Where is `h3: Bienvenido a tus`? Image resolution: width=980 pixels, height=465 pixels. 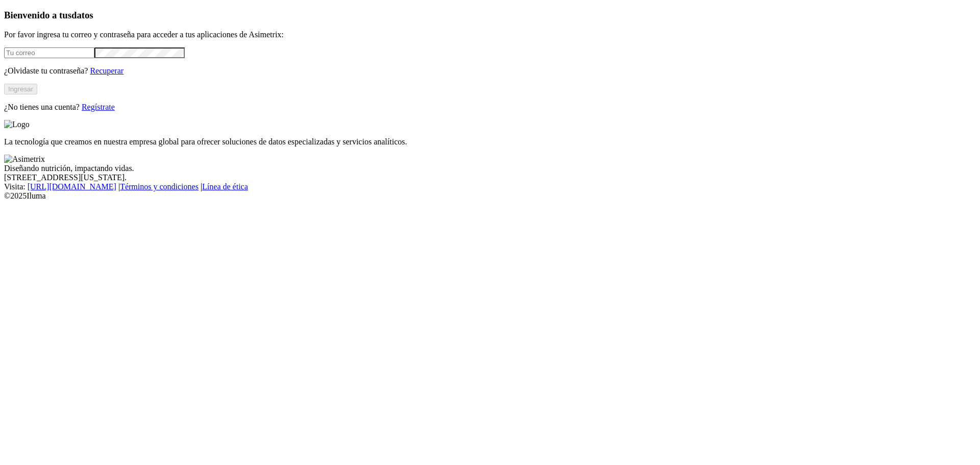
h3: Bienvenido a tus is located at coordinates (490, 16).